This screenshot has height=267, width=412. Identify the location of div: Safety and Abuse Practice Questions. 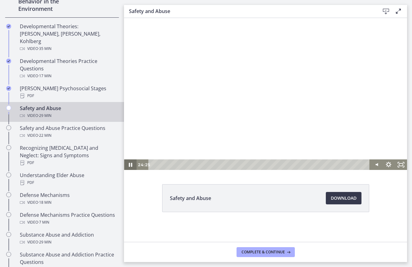
(68, 132).